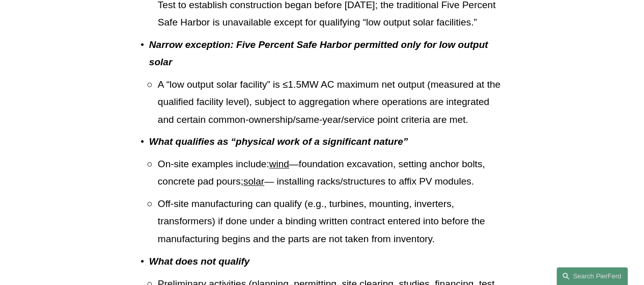 Image resolution: width=644 pixels, height=285 pixels. I want to click on em: What qualifies as “physical work of a significant nature”, so click(279, 141).